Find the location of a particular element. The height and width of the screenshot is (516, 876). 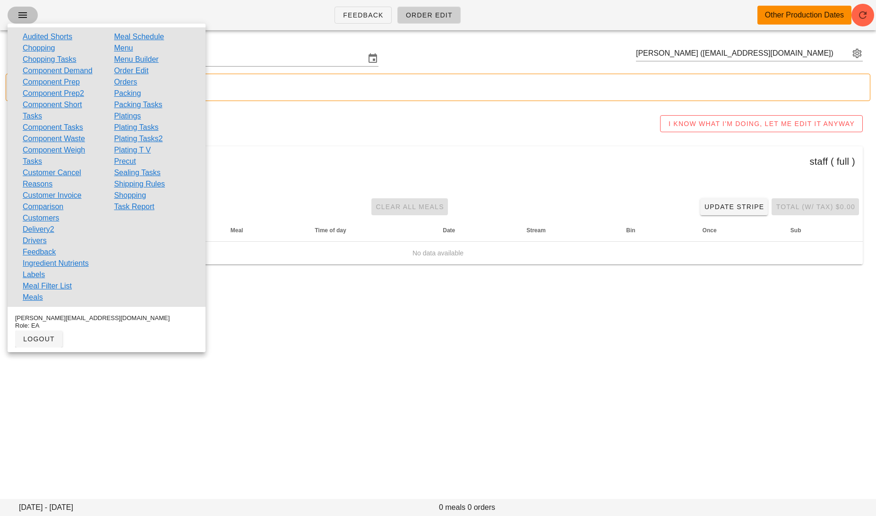

a: Meal Filter List is located at coordinates (47, 286).